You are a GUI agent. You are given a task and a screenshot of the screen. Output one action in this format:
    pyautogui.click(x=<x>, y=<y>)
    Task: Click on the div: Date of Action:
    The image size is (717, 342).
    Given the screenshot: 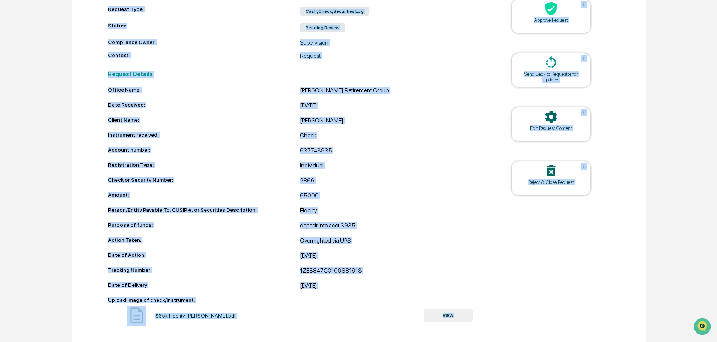 What is the action you would take?
    pyautogui.click(x=204, y=255)
    